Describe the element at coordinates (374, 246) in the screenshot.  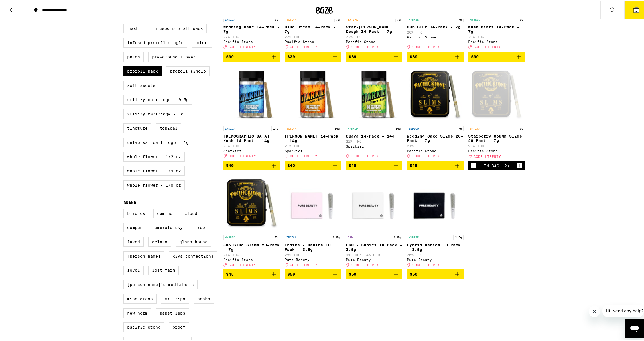
I see `p: CBD - Babies 10 Pack - 3.5g` at that location.